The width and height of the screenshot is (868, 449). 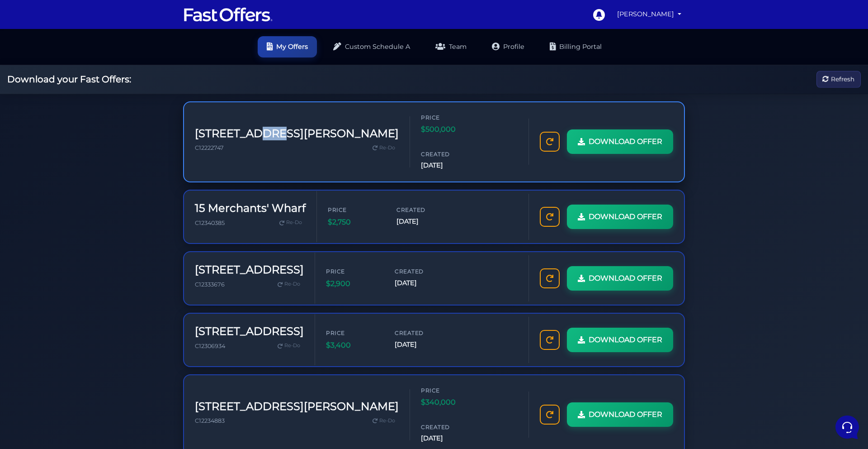 What do you see at coordinates (448, 129) in the screenshot?
I see `span: $500,000` at bounding box center [448, 129].